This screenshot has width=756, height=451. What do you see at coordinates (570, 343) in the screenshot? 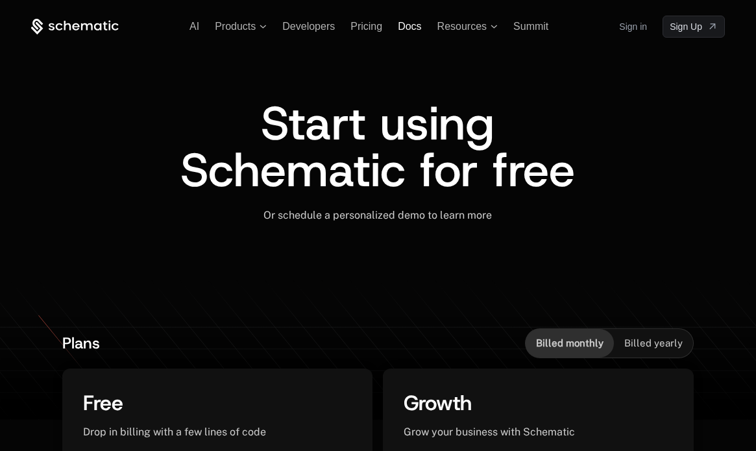
I see `span: Billed monthly` at bounding box center [570, 343].